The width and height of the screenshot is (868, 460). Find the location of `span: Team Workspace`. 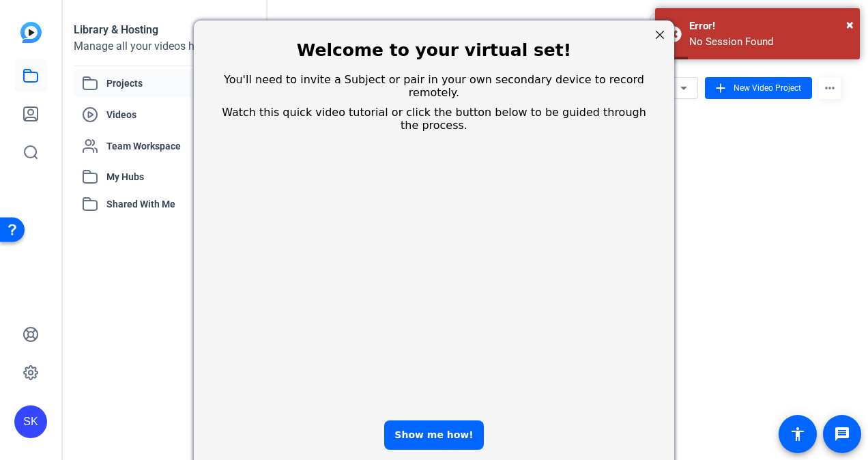

span: Team Workspace is located at coordinates (168, 146).